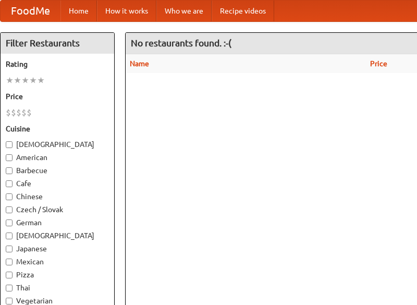 This screenshot has width=417, height=305. Describe the element at coordinates (9, 275) in the screenshot. I see `input: Pizza` at that location.